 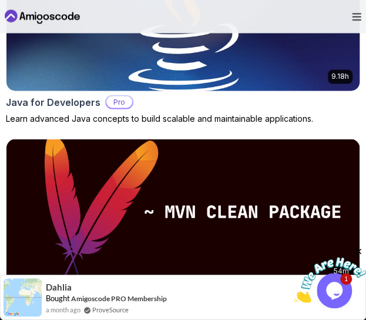 What do you see at coordinates (183, 228) in the screenshot?
I see `a: Maven Essentials card54mMaven EssentialsProLearn how to use Maven to build and manage your Java p...` at bounding box center [183, 228].